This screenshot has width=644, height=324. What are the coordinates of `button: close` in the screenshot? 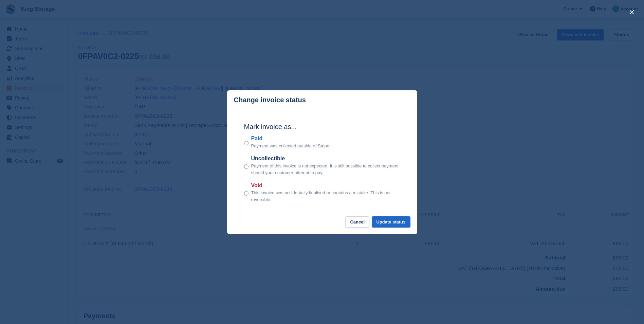 It's located at (632, 12).